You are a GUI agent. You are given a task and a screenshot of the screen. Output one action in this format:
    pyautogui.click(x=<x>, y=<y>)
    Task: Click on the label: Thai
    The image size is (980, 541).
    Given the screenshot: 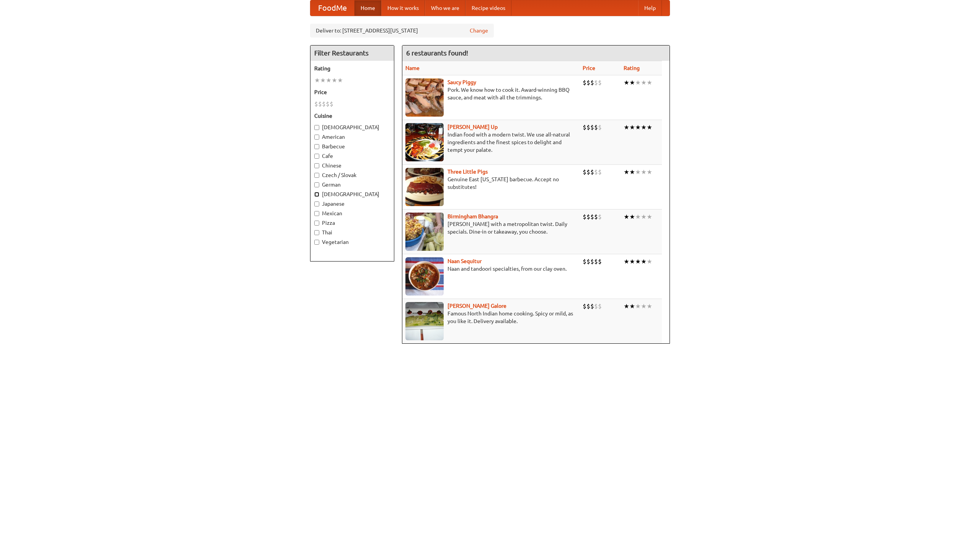 What is the action you would take?
    pyautogui.click(x=352, y=233)
    